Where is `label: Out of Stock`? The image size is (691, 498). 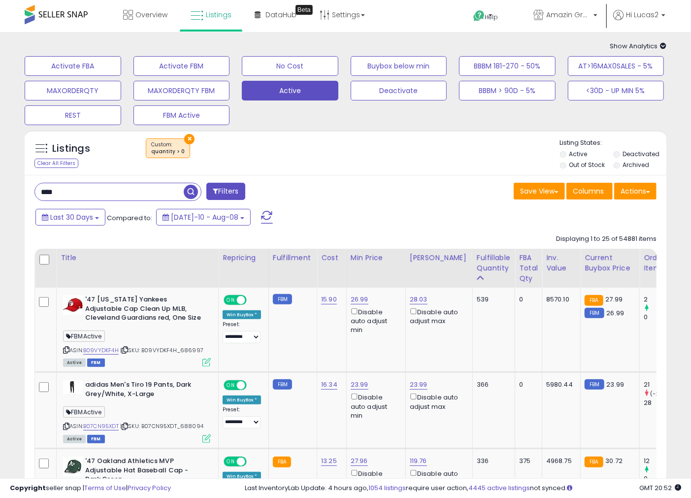
label: Out of Stock is located at coordinates (587, 164).